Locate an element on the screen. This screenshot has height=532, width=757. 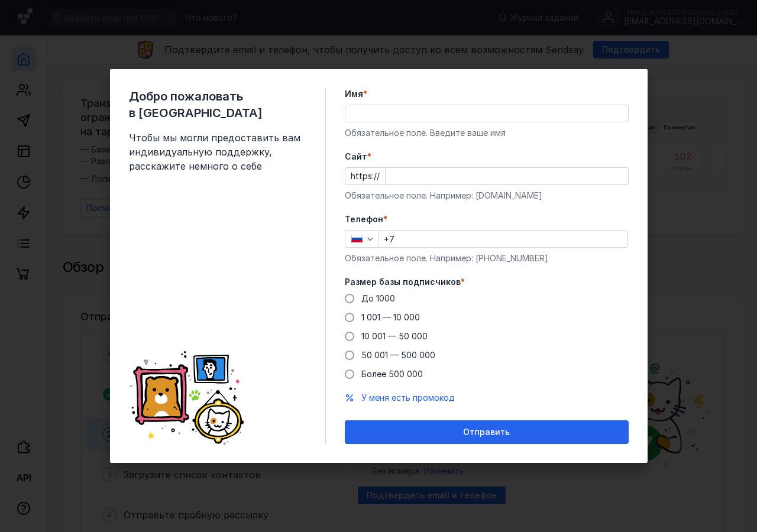
span: Телефон is located at coordinates (364, 219).